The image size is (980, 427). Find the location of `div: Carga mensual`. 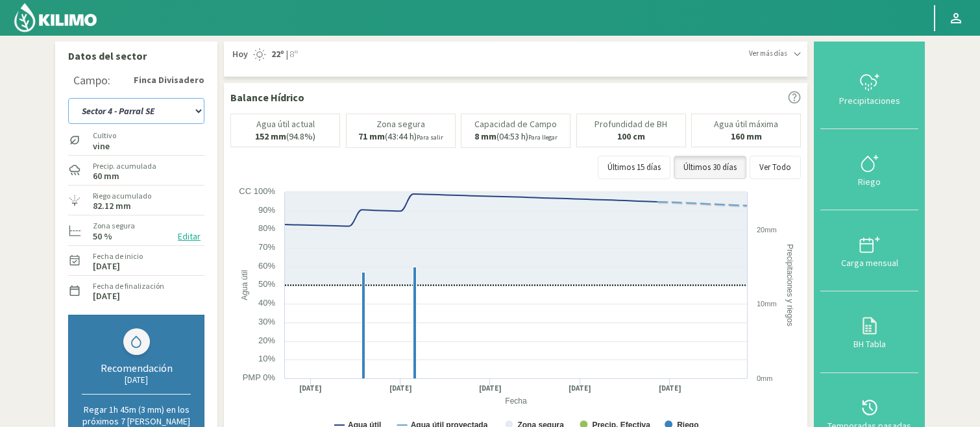

div: Carga mensual is located at coordinates (869, 263).